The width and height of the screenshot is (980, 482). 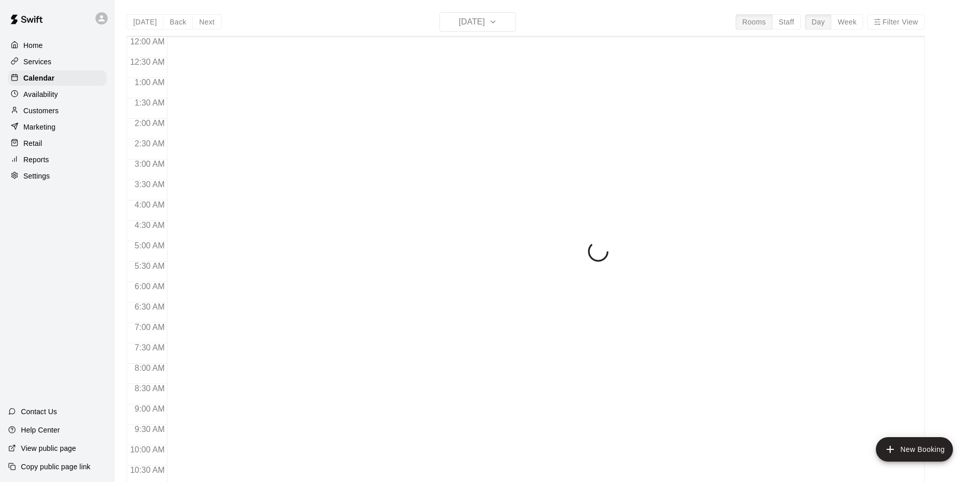 I want to click on p: Marketing, so click(x=39, y=127).